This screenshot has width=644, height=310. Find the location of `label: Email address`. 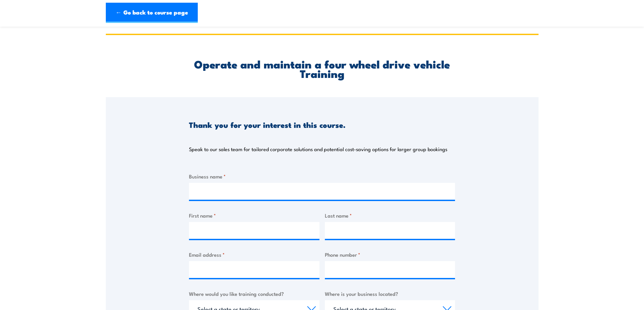

label: Email address is located at coordinates (254, 255).